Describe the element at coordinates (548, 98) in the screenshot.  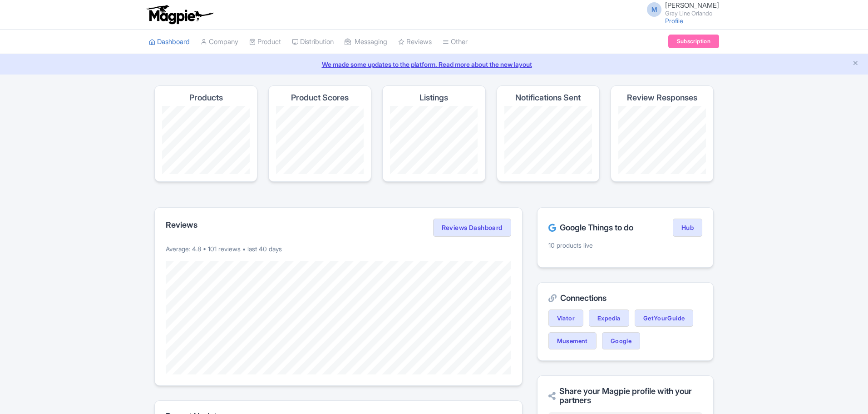
I see `h4: Notifications Sent` at that location.